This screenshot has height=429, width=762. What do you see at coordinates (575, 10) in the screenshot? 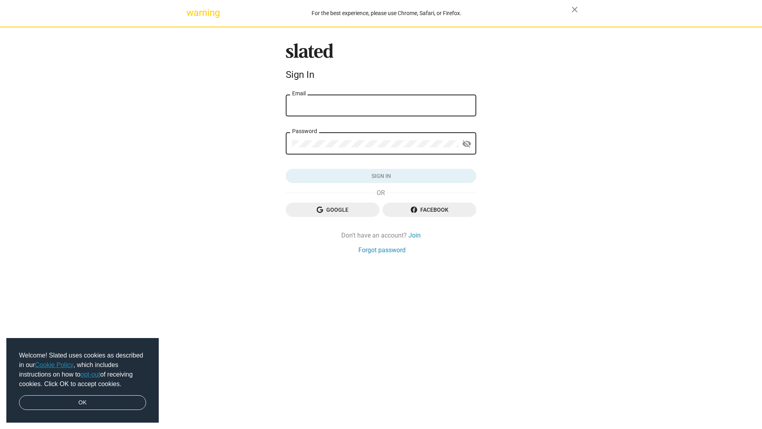
I see `mat-icon: close` at bounding box center [575, 10].